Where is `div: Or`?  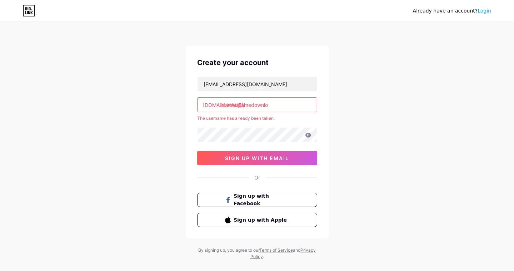 div: Or is located at coordinates (257, 177).